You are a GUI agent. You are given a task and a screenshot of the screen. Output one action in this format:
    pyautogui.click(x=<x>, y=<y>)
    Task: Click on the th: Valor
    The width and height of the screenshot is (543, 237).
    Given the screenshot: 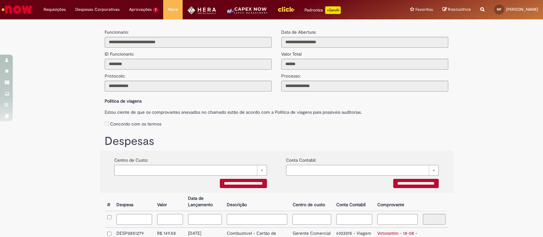 What is the action you would take?
    pyautogui.click(x=170, y=202)
    